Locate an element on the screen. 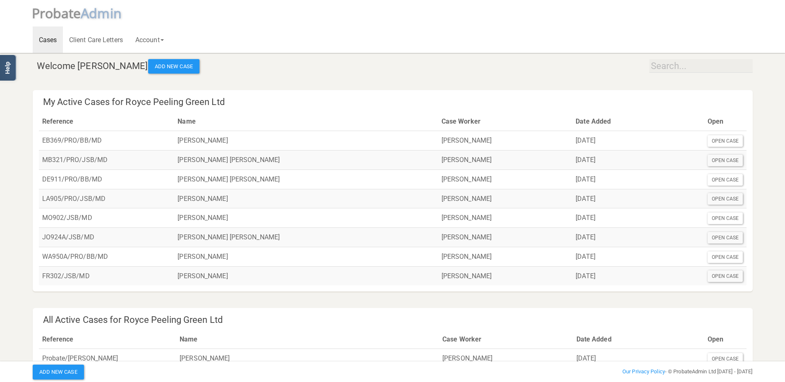  a: Cases is located at coordinates (48, 40).